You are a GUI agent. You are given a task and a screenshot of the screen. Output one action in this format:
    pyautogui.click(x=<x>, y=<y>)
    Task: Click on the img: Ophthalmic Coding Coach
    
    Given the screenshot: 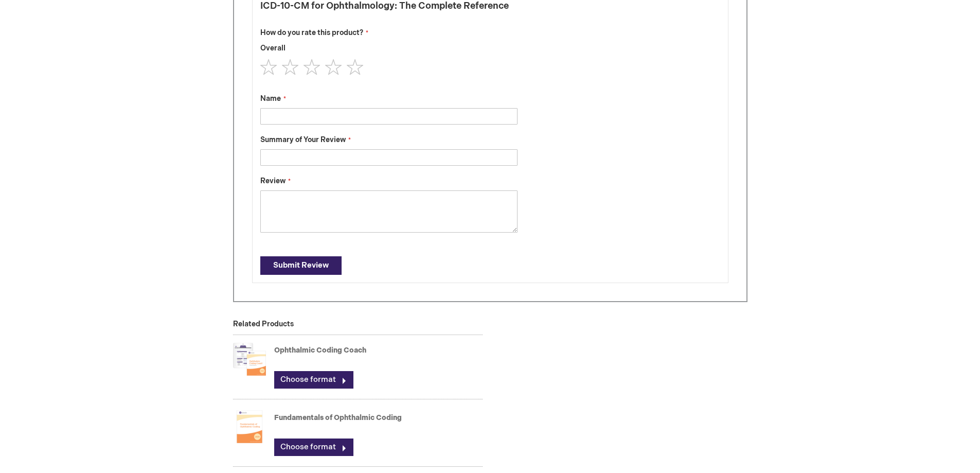 What is the action you would take?
    pyautogui.click(x=250, y=359)
    